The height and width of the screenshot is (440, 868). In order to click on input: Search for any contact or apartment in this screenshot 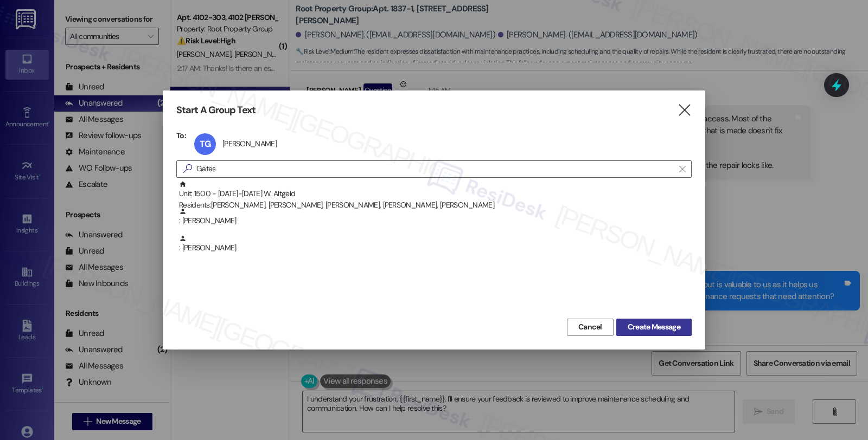, I will do `click(435, 169)`.